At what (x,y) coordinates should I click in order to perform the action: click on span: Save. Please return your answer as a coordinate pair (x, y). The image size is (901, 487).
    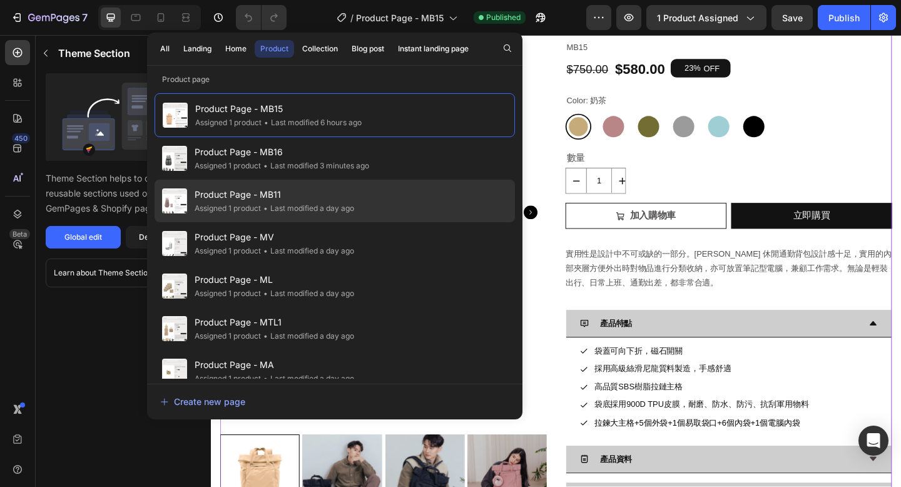
    Looking at the image, I should click on (792, 18).